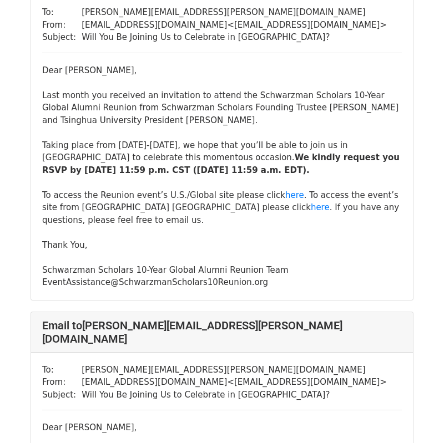  What do you see at coordinates (416, 416) in the screenshot?
I see `div: Chat Widget` at bounding box center [416, 416].